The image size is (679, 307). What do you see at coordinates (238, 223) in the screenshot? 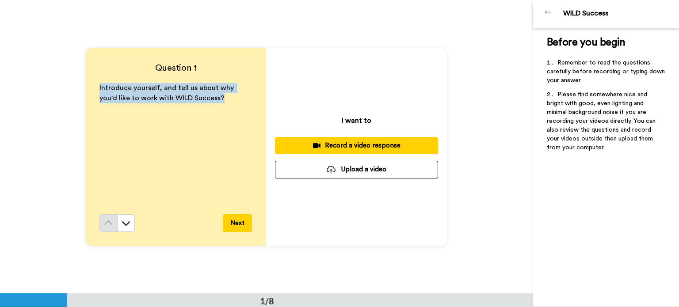
I see `button: Next` at bounding box center [238, 223].